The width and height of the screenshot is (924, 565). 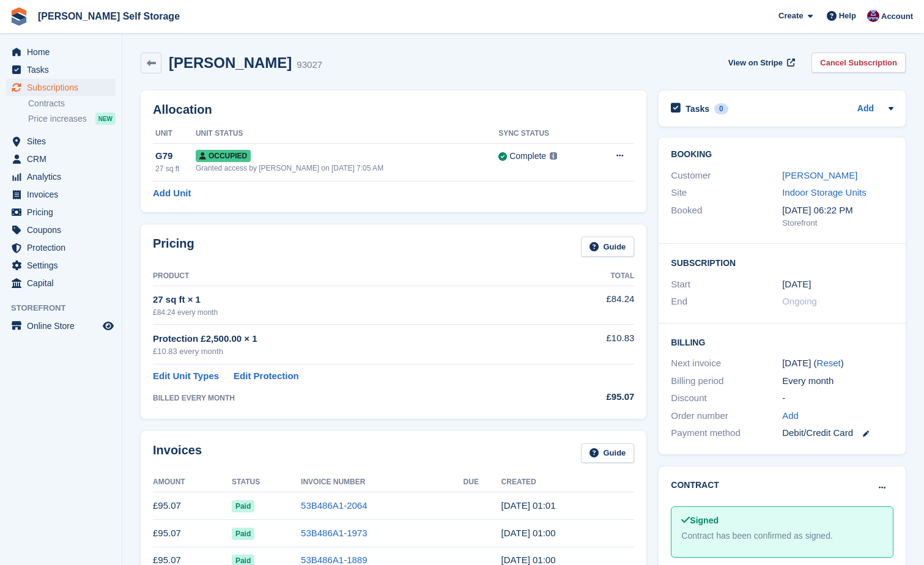 What do you see at coordinates (528, 505) in the screenshot?
I see `time: 2025-08-29 00:01:55 UTC` at bounding box center [528, 505].